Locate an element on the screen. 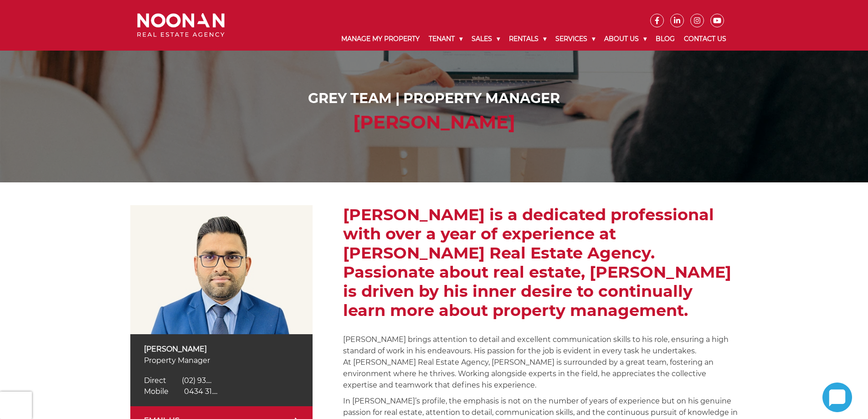  img: Sanjay Bhusal is located at coordinates (222, 269).